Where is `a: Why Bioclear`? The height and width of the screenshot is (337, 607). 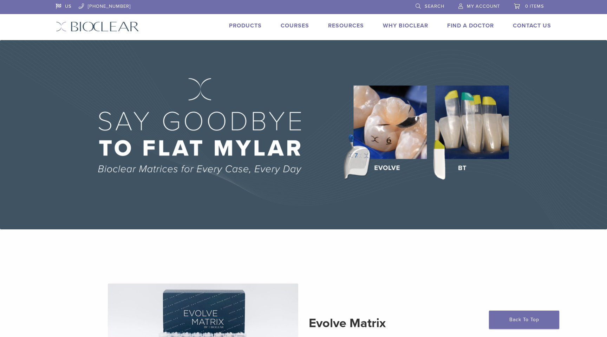
a: Why Bioclear is located at coordinates (405, 26).